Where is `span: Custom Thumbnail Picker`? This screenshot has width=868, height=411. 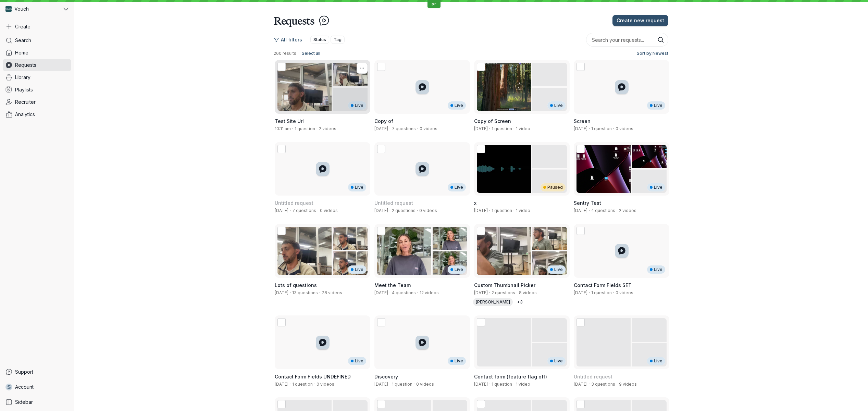
span: Custom Thumbnail Picker is located at coordinates (505, 285).